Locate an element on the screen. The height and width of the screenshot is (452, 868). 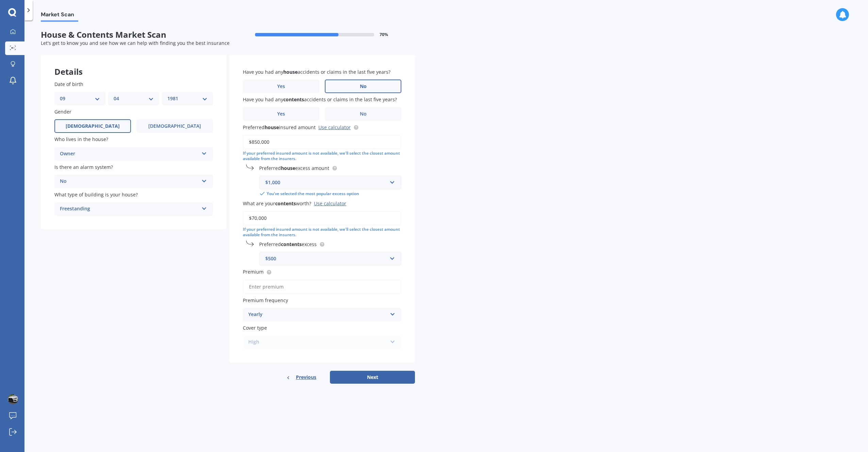
div: Details is located at coordinates (133, 65).